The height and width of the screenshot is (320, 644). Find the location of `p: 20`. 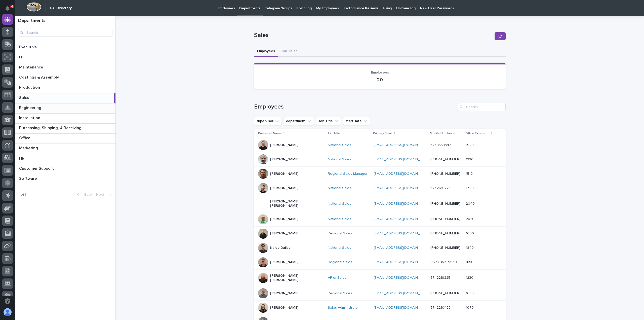

p: 20 is located at coordinates (380, 80).